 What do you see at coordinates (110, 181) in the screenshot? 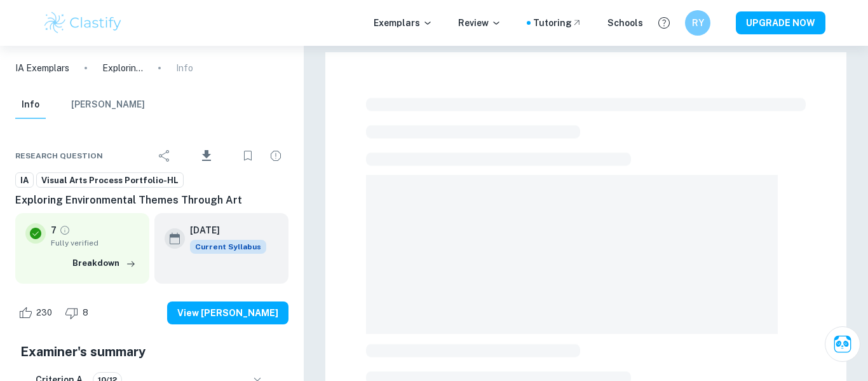
I see `span: Visual Arts Process Portfolio-HL` at bounding box center [110, 181].